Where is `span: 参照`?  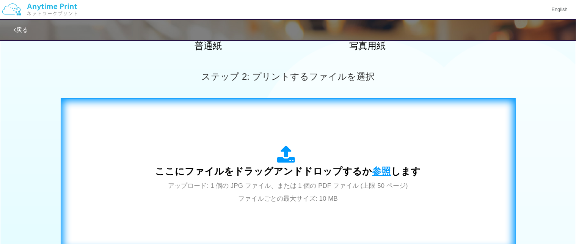
span: 参照 is located at coordinates (382, 171).